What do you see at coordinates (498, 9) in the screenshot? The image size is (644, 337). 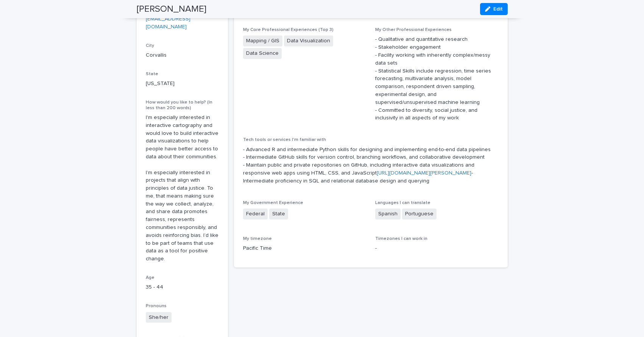 I see `span: Edit` at bounding box center [498, 9].